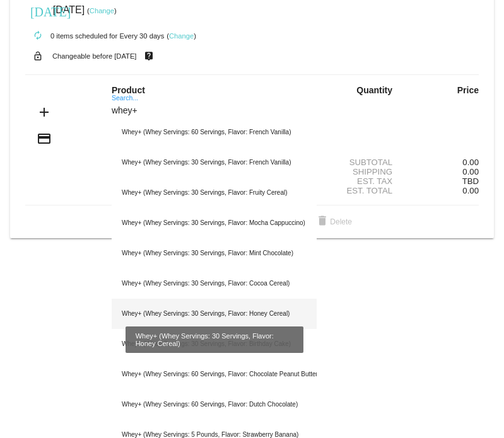 The image size is (504, 438). Describe the element at coordinates (333, 222) in the screenshot. I see `button: Delete` at that location.